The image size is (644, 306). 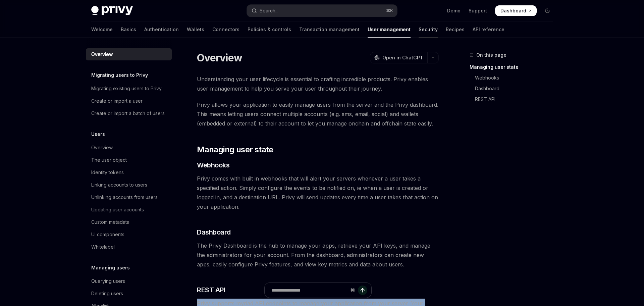 What do you see at coordinates (269, 11) in the screenshot?
I see `div: Search...` at bounding box center [269, 11].